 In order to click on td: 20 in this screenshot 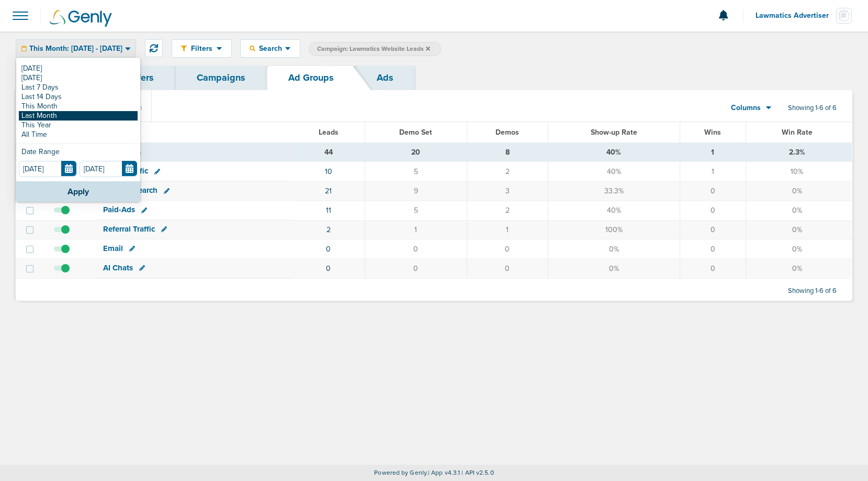, I will do `click(415, 152)`.